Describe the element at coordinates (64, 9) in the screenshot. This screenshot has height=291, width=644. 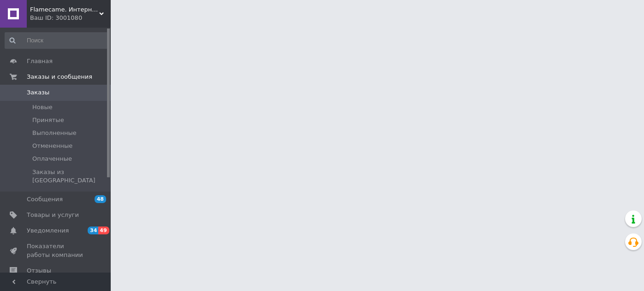
I see `span: Flamecame. Интернет-магазин мебели для дома и офиса` at that location.